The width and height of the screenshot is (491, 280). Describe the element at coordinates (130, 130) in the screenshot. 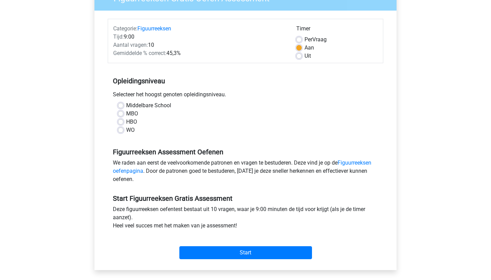

I see `label: WO` at that location.